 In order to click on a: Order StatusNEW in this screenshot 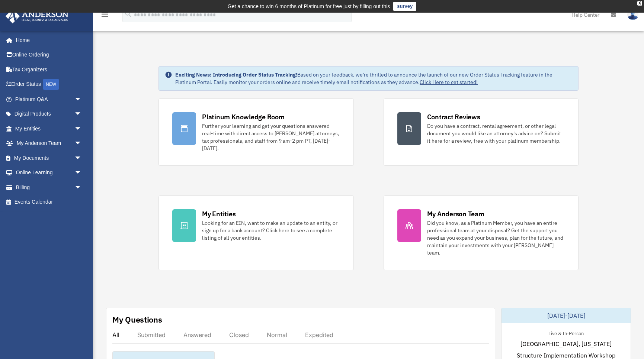, I will do `click(49, 85)`.